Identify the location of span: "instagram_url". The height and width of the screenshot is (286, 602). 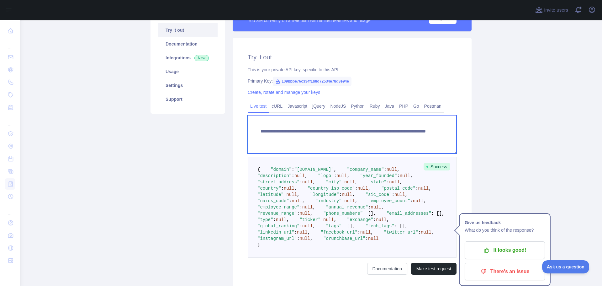
(277, 238).